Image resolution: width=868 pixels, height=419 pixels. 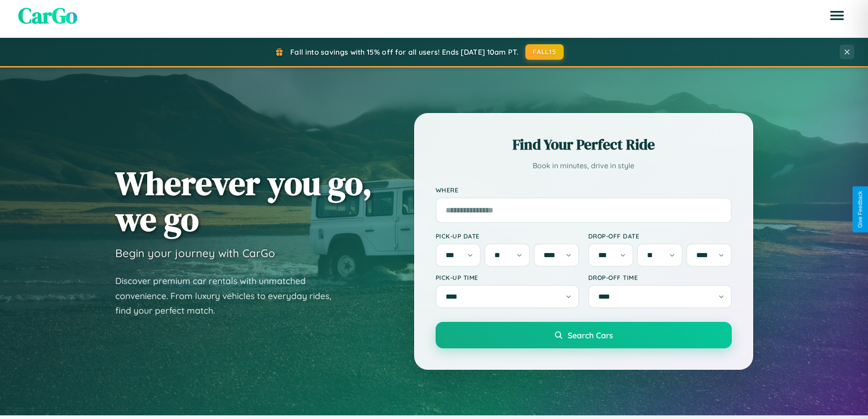 What do you see at coordinates (860, 209) in the screenshot?
I see `div: Give Feedback` at bounding box center [860, 209].